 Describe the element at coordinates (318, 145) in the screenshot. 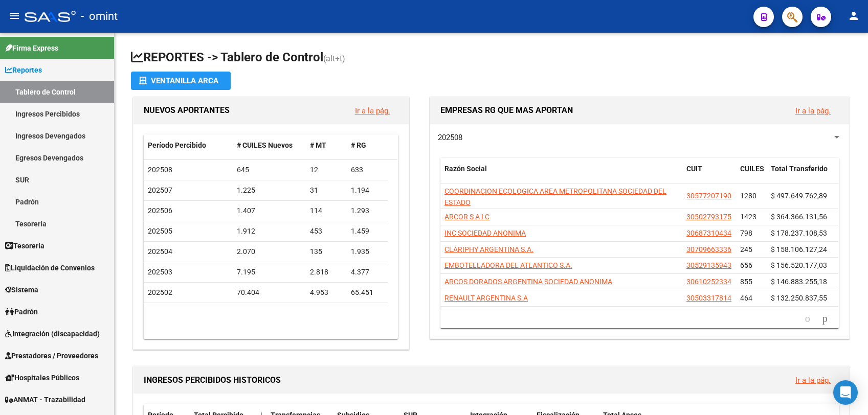

I see `span: # MT` at that location.